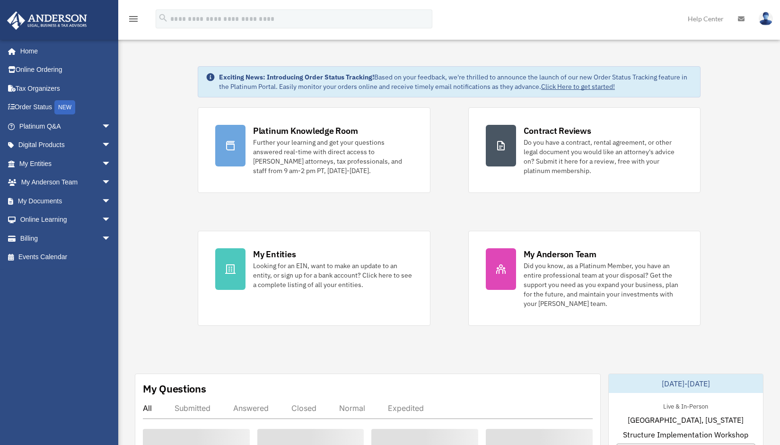 This screenshot has width=780, height=445. What do you see at coordinates (66, 238) in the screenshot?
I see `a: Billingarrow_drop_down` at bounding box center [66, 238].